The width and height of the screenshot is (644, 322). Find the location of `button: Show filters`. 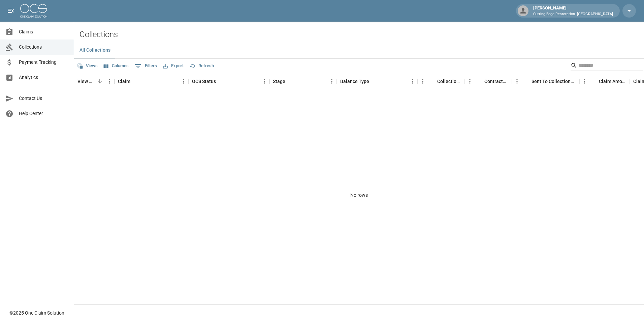

button: Show filters is located at coordinates (146, 66).